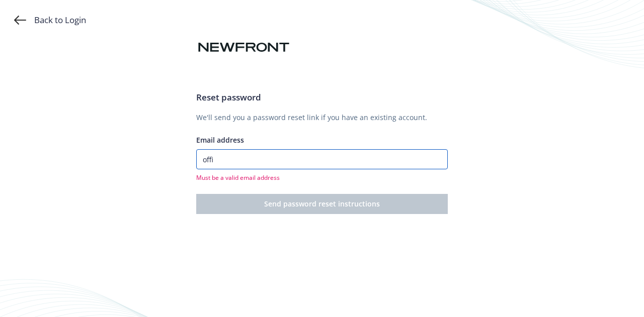 This screenshot has width=644, height=317. Describe the element at coordinates (322, 117) in the screenshot. I see `p: We'll send you a password reset link if you have an existing account.` at that location.